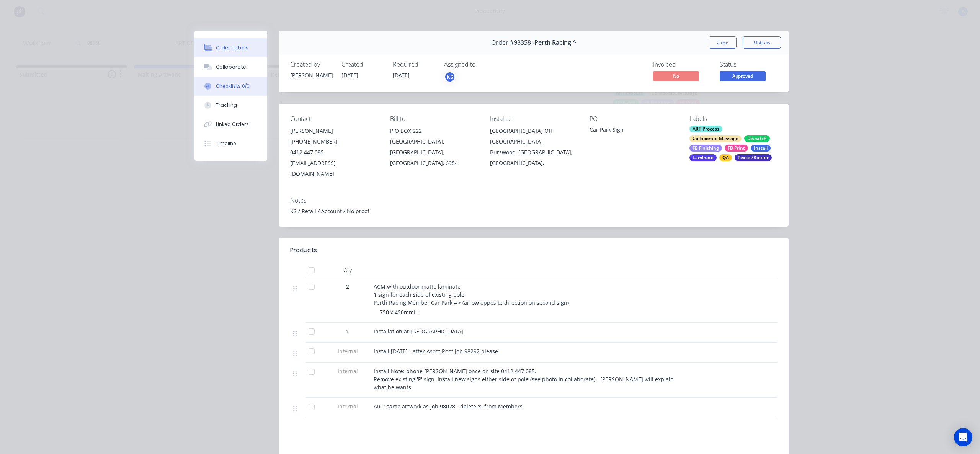  Describe the element at coordinates (756, 139) in the screenshot. I see `div: Dispatch` at that location.